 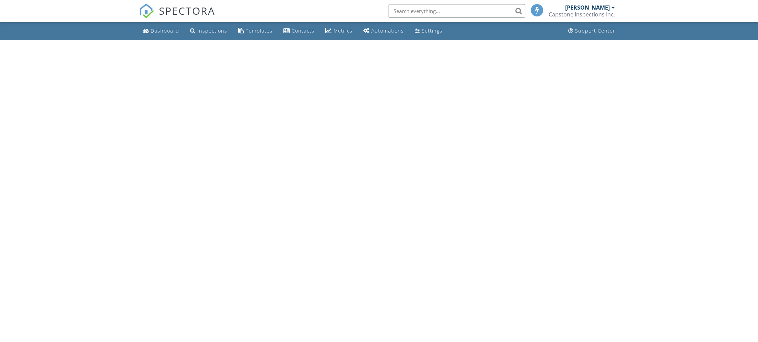 I want to click on a: Contacts, so click(x=299, y=31).